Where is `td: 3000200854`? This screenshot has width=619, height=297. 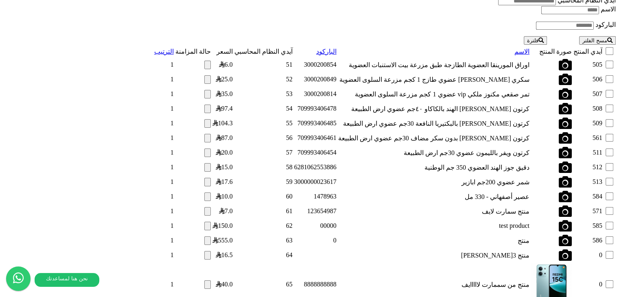
td: 3000200854 is located at coordinates (316, 65).